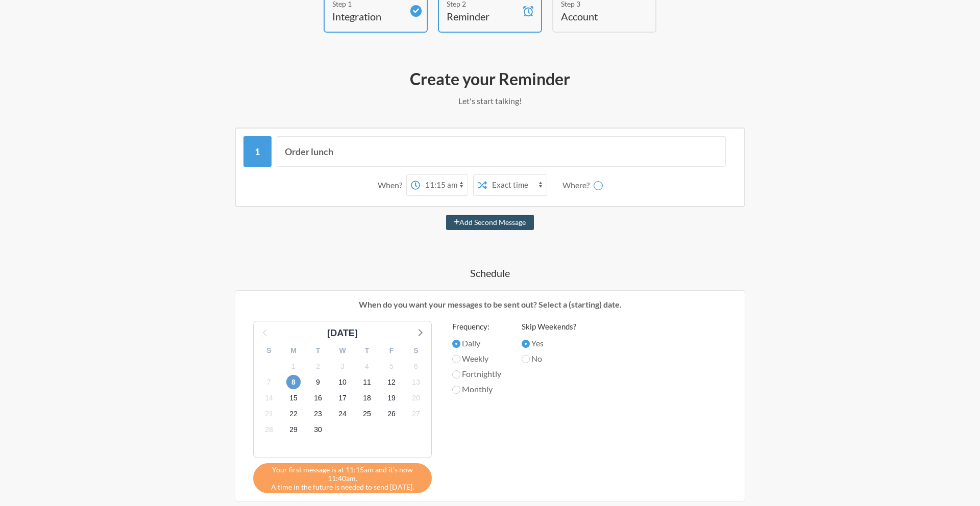  What do you see at coordinates (318, 430) in the screenshot?
I see `span: Thursday, October 30, 2025` at bounding box center [318, 430].